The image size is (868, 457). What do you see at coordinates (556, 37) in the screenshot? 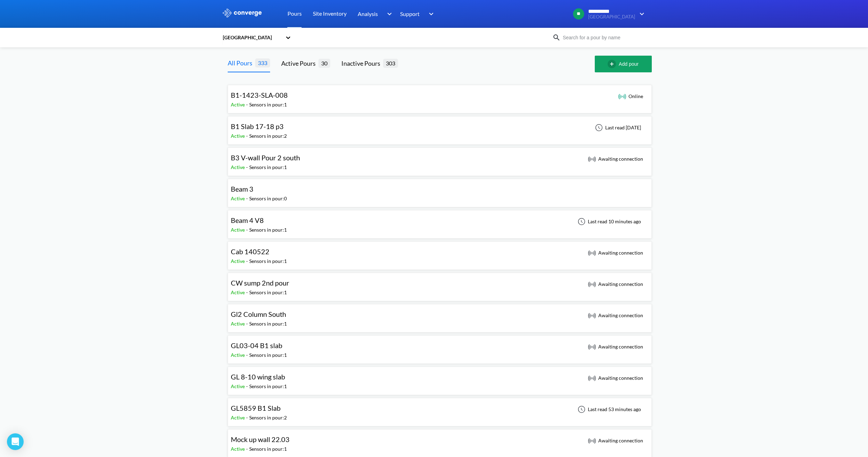
I see `img: icon-search.svg` at bounding box center [556, 37].